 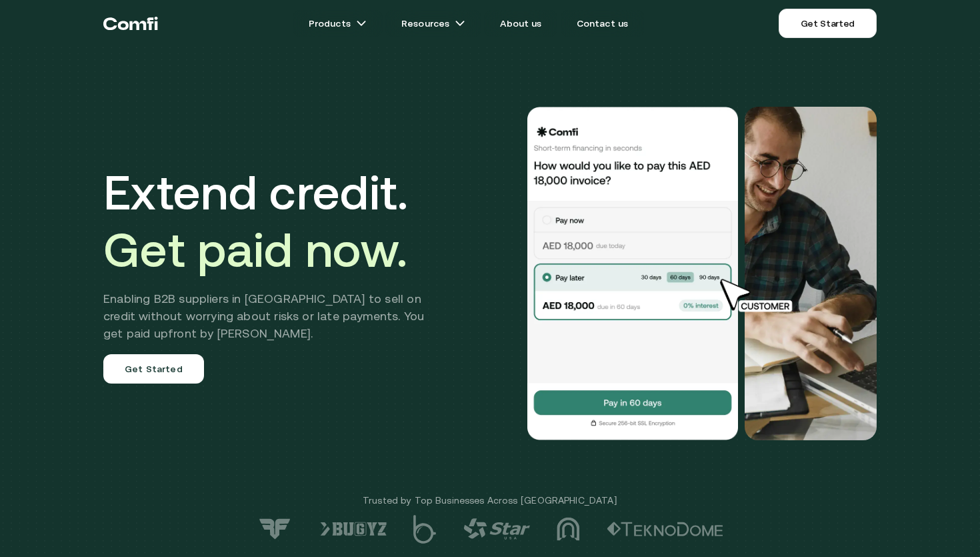 I want to click on a: About us, so click(x=520, y=23).